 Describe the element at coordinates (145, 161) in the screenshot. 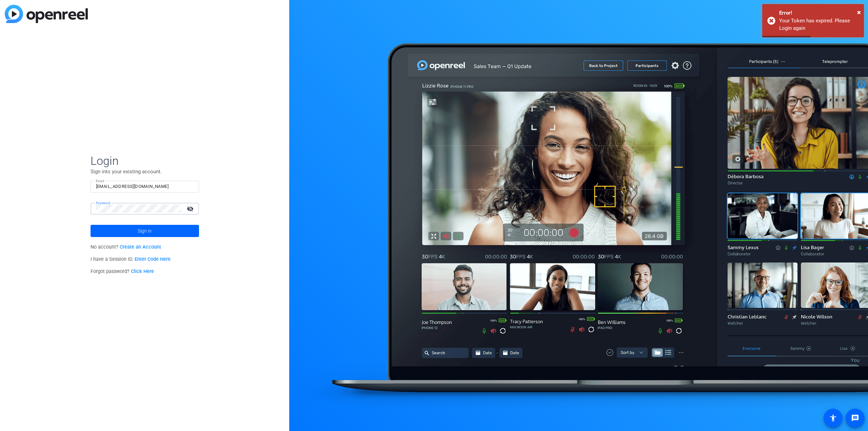

I see `span: Login` at that location.